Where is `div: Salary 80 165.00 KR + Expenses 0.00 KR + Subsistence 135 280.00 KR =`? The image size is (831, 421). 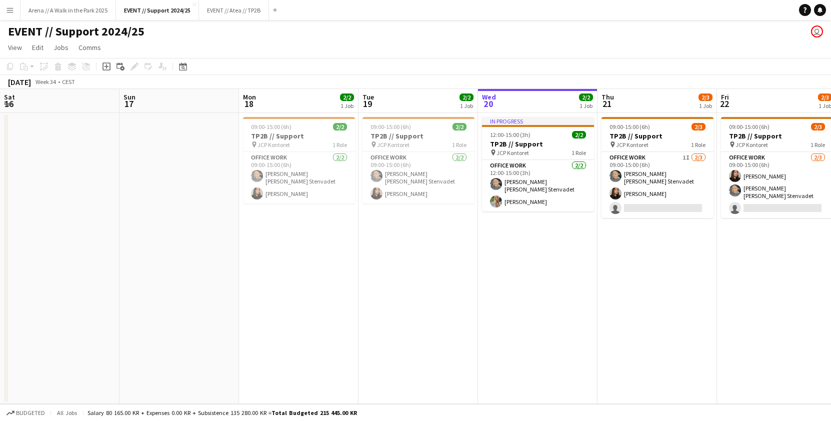
div: Salary 80 165.00 KR + Expenses 0.00 KR + Subsistence 135 280.00 KR = is located at coordinates (222, 413).